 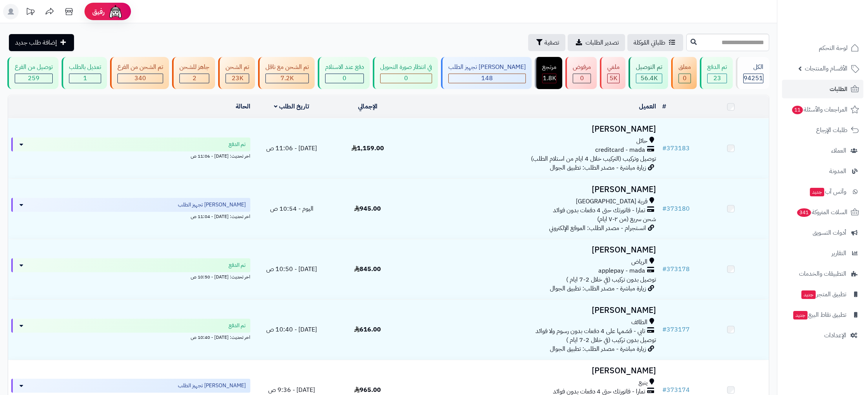 What do you see at coordinates (487, 78) in the screenshot?
I see `span: 148` at bounding box center [487, 78].